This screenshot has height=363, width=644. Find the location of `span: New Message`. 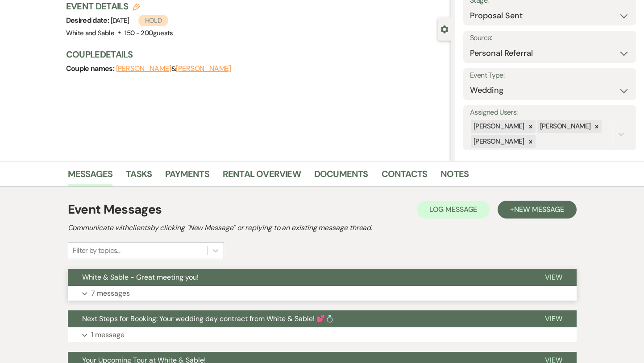

span: New Message is located at coordinates (539, 209).